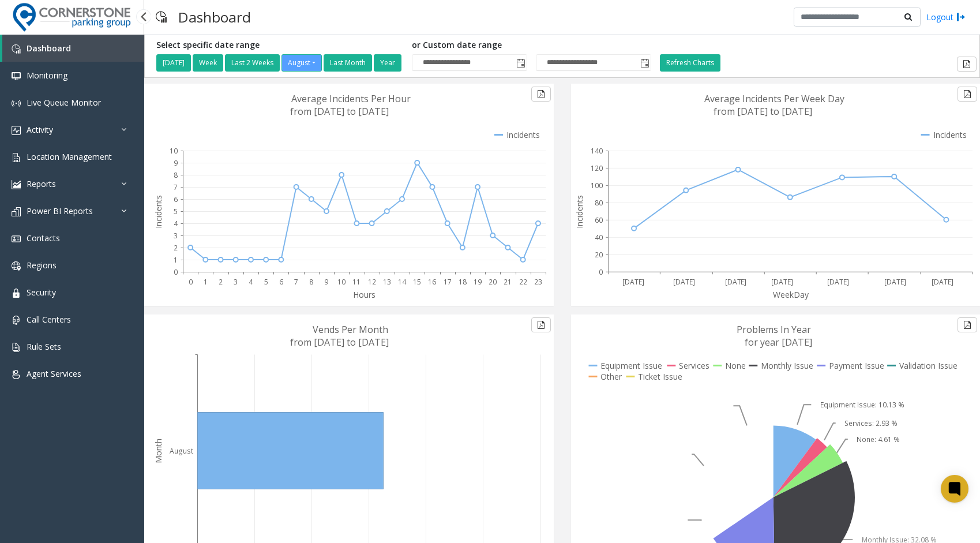 Image resolution: width=980 pixels, height=543 pixels. I want to click on span: Regions, so click(42, 264).